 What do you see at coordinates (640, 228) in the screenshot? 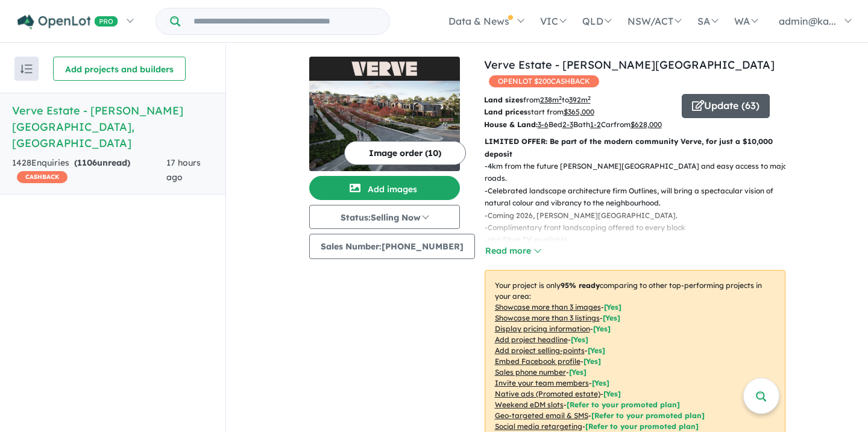
I see `p: - Complimentary front landscaping offered to every block` at bounding box center [640, 228].